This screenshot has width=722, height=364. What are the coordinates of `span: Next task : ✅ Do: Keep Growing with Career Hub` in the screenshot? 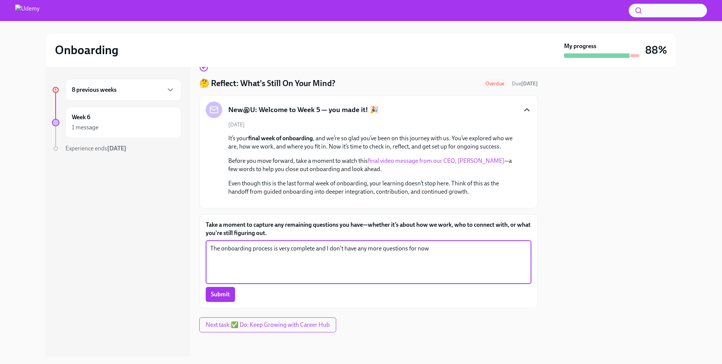 It's located at (268, 325).